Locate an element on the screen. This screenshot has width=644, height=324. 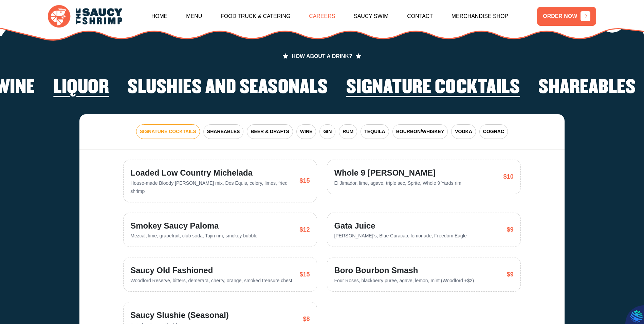
span: $10 is located at coordinates (508, 177).